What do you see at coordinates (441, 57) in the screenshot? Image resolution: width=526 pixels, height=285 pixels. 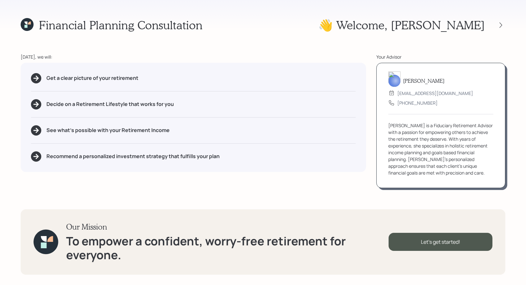 I see `div: Your Advisor` at bounding box center [441, 57].